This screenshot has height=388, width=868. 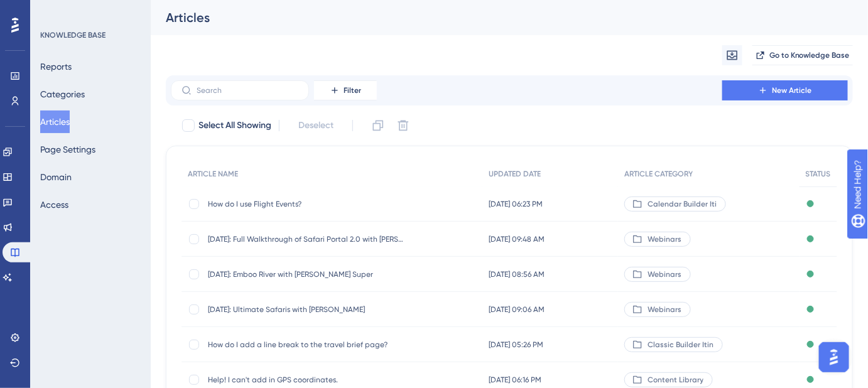 What do you see at coordinates (108, 299) in the screenshot?
I see `div: Ok, thank you for confirming. I'll let you know when I have an update from developers.I will ask ...` at bounding box center [108, 299].